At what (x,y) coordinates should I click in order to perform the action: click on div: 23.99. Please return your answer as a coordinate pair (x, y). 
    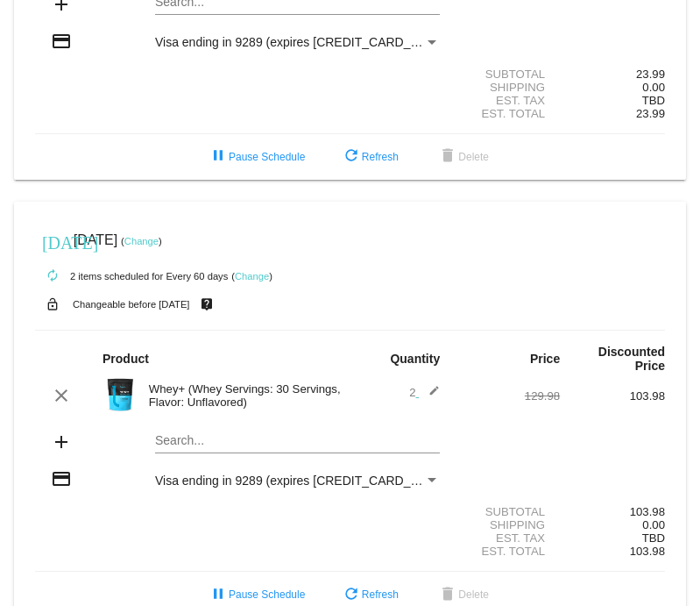
    Looking at the image, I should click on (612, 73).